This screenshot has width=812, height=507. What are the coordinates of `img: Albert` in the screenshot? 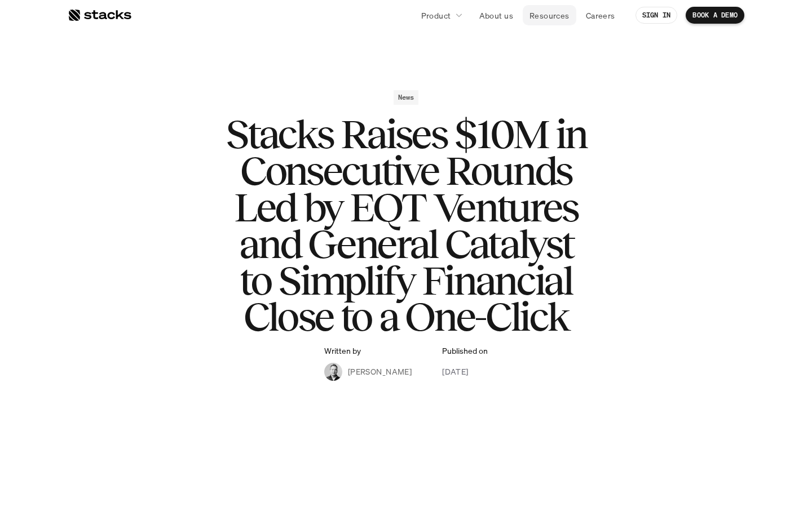 It's located at (333, 372).